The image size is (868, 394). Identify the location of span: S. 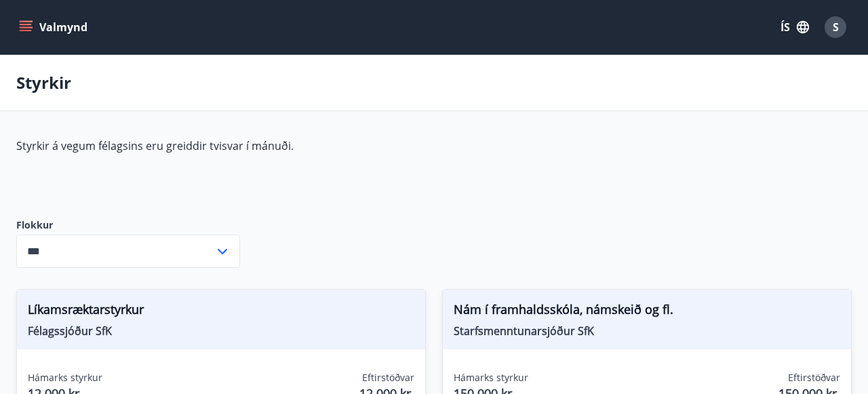
(835, 27).